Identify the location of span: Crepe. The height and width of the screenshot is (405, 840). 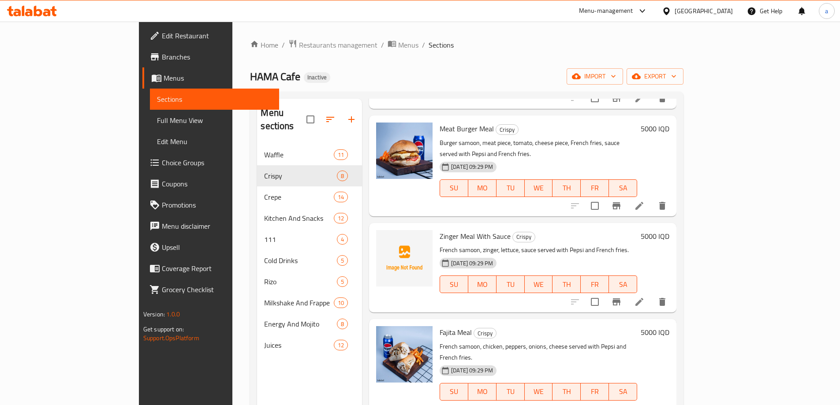
(299, 197).